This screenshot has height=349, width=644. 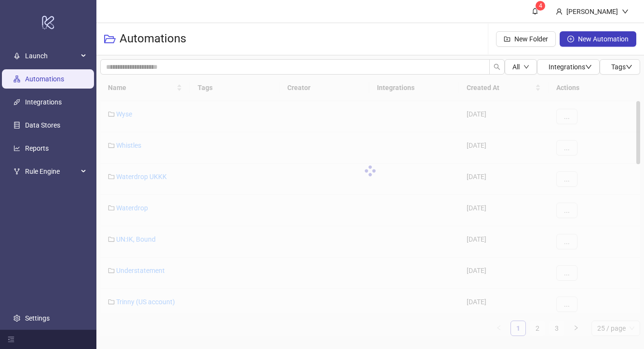 I want to click on button: Tagsdown, so click(x=619, y=67).